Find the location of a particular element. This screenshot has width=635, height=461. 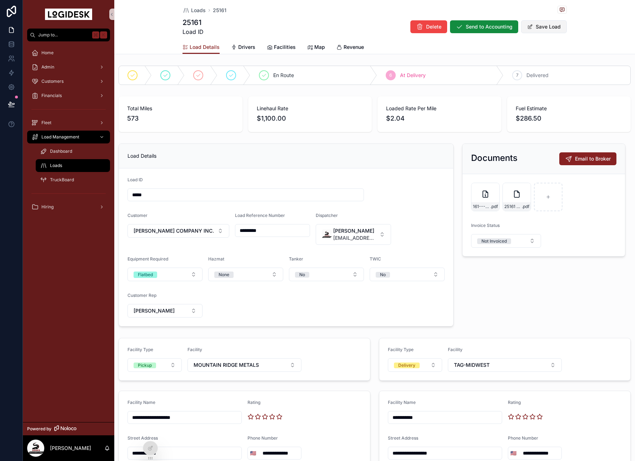

span: 6 is located at coordinates (390, 75).